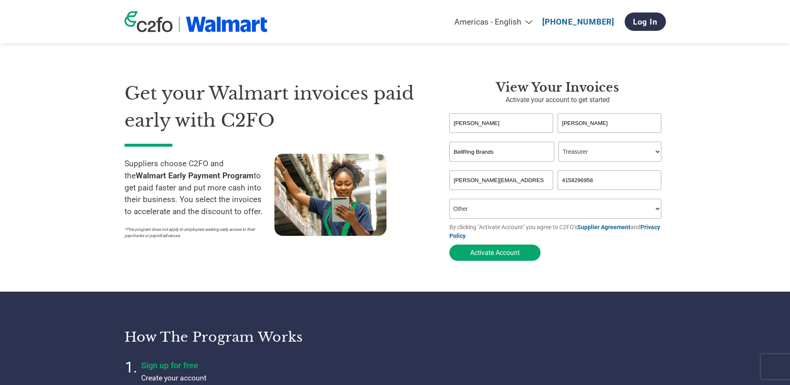 This screenshot has height=385, width=790. I want to click on select: Title/Role, so click(609, 152).